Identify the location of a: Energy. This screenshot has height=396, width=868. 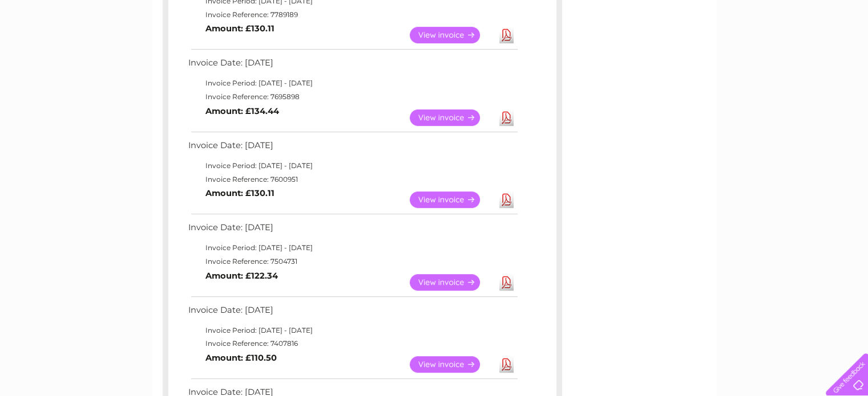
(708, 53).